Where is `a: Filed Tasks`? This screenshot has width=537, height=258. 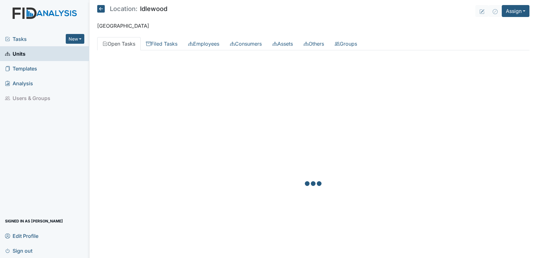 a: Filed Tasks is located at coordinates (162, 44).